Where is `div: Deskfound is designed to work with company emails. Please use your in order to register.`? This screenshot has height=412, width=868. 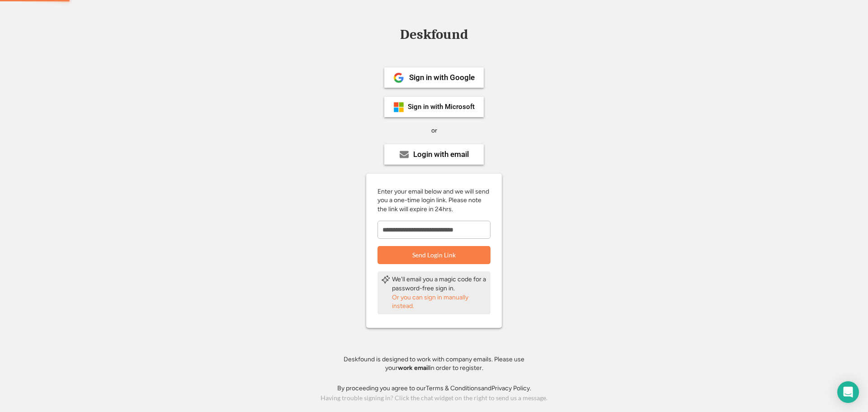
div: Deskfound is designed to work with company emails. Please use your in order to register. is located at coordinates (434, 364).